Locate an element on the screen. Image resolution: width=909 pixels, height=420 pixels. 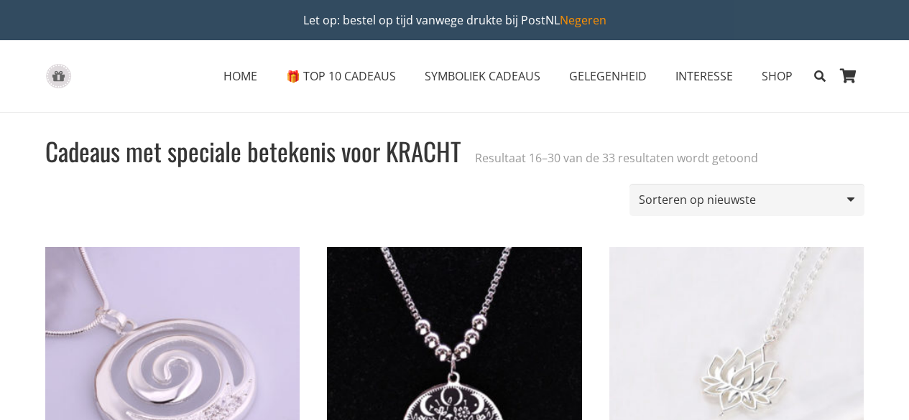
span: 🎁 TOP 10 CADEAUS is located at coordinates (340, 76).